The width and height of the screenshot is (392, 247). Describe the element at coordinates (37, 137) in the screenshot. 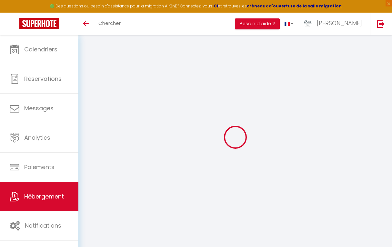

I see `span: Analytics` at that location.